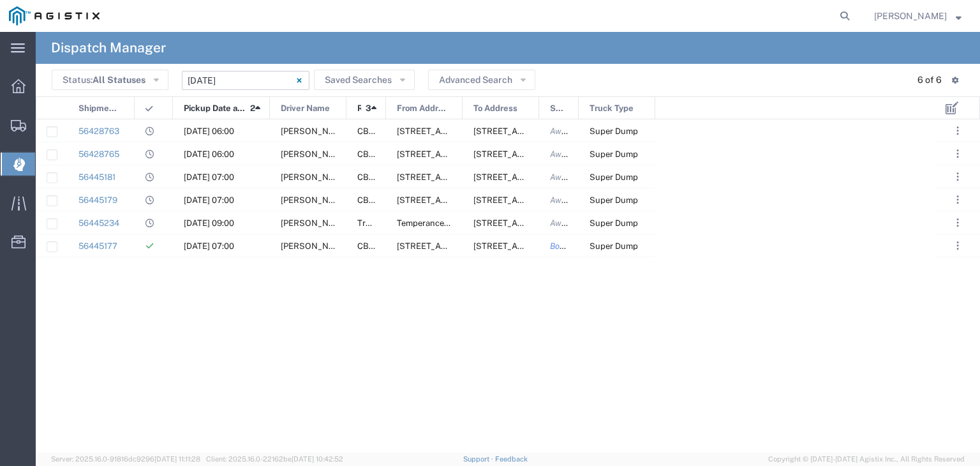  I want to click on span: Agustin Landeros, so click(315, 177).